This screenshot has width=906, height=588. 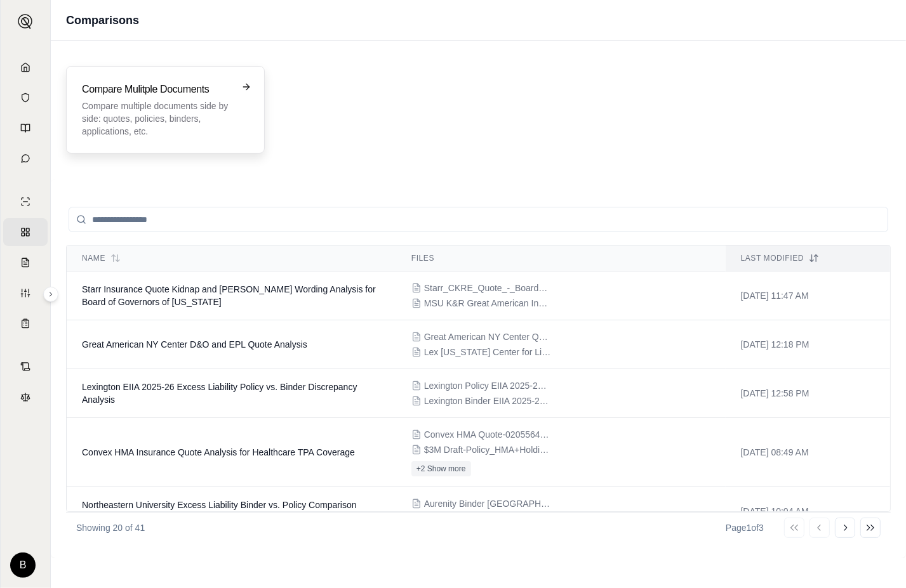 What do you see at coordinates (229, 296) in the screenshot?
I see `span: Starr Insurance Quote Kidnap and Ransom Wording Analysis for Board of Governors of Missouri` at bounding box center [229, 296].